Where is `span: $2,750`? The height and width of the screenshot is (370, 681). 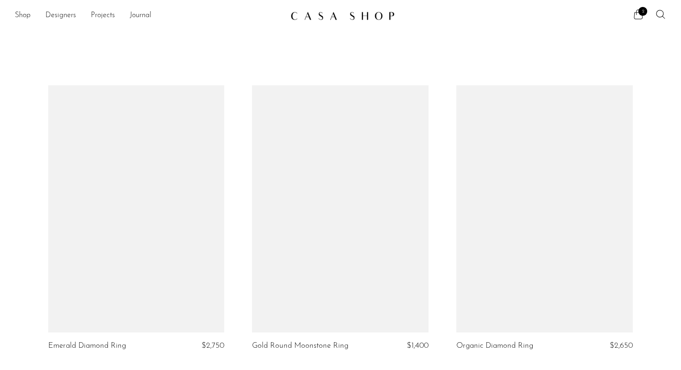 span: $2,750 is located at coordinates (213, 345).